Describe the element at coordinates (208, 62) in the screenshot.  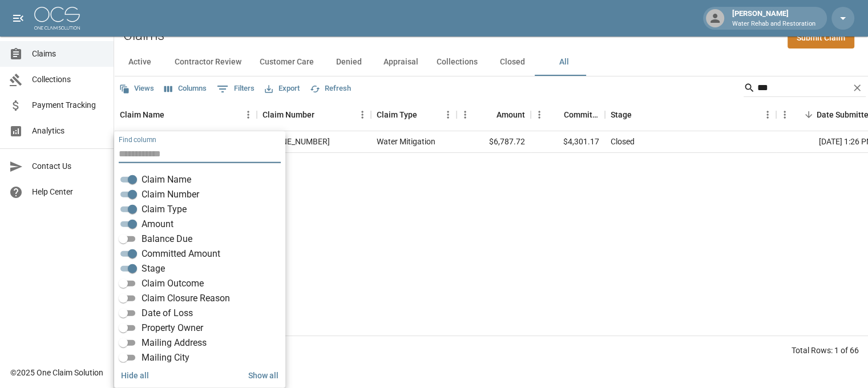
I see `button: Contractor Review` at that location.